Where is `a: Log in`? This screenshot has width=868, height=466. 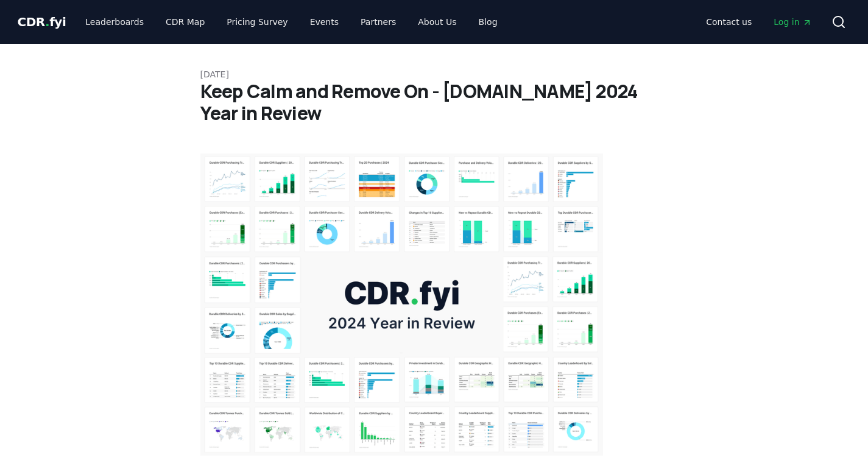 a: Log in is located at coordinates (793, 22).